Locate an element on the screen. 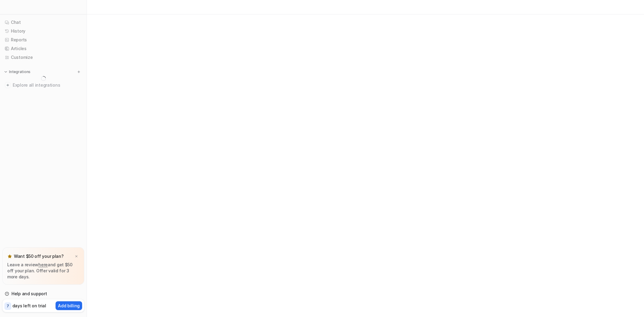 This screenshot has height=317, width=644. a: here is located at coordinates (43, 265).